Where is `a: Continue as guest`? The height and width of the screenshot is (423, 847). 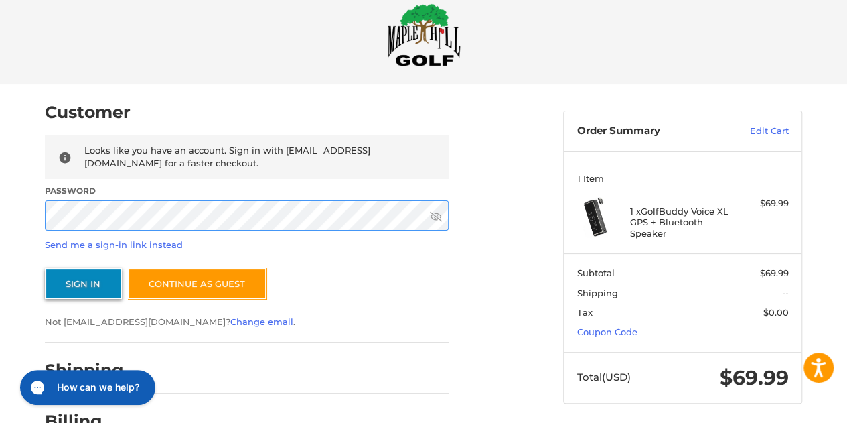 a: Continue as guest is located at coordinates (197, 283).